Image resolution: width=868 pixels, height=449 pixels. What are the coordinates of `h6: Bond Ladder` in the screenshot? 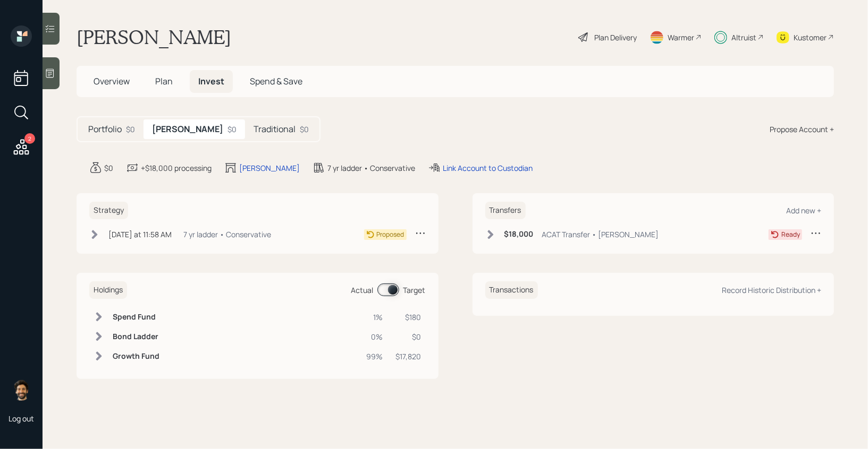 It's located at (136, 337).